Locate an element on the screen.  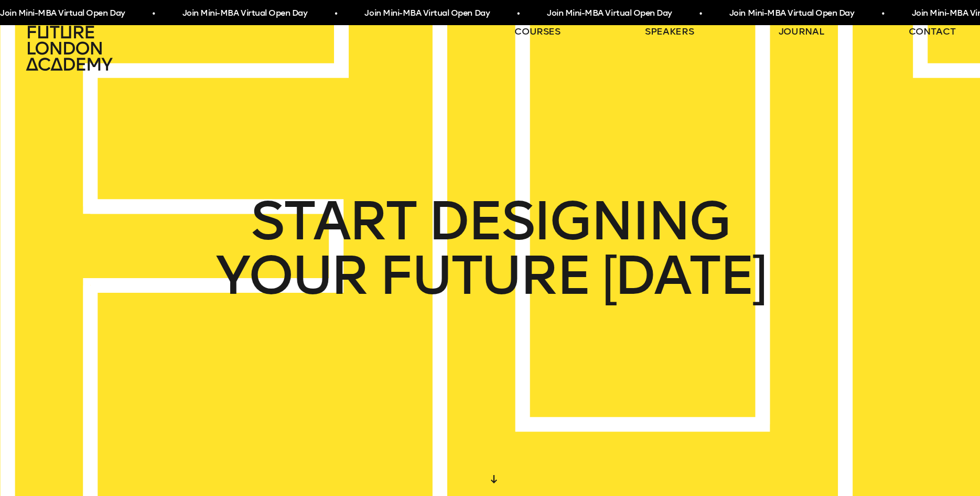
span: FUTURE is located at coordinates (484, 276).